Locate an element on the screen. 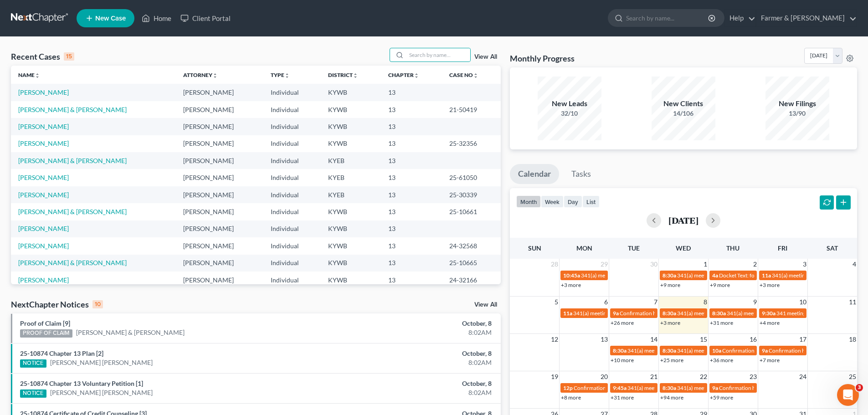 This screenshot has width=868, height=415. td: 21-50419 is located at coordinates (471, 109).